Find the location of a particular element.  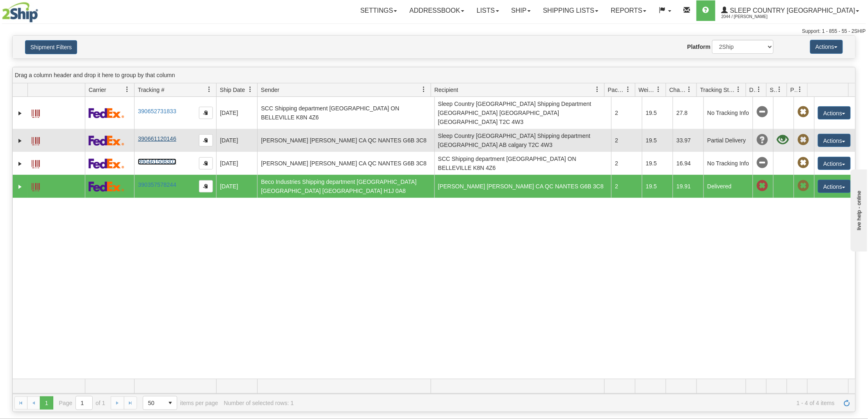

td: 33.97 is located at coordinates (688, 141).